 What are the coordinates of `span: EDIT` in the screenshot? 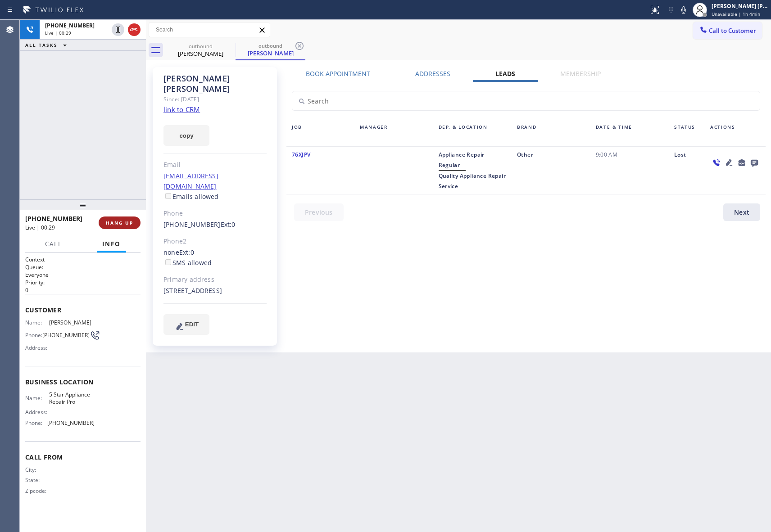 It's located at (192, 324).